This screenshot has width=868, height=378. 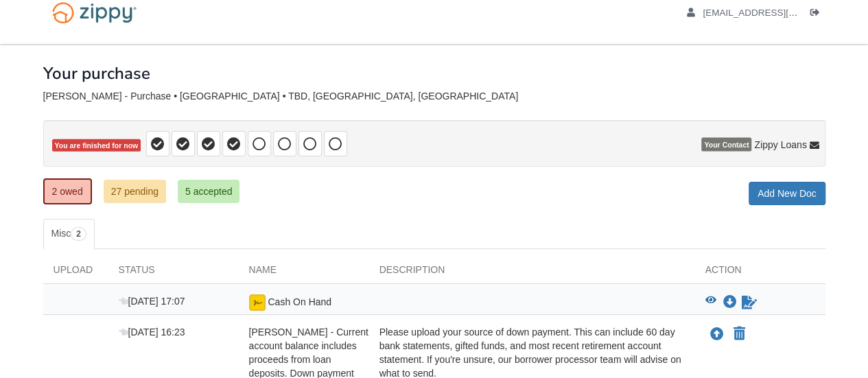 What do you see at coordinates (299, 302) in the screenshot?
I see `span: Cash On Hand` at bounding box center [299, 302].